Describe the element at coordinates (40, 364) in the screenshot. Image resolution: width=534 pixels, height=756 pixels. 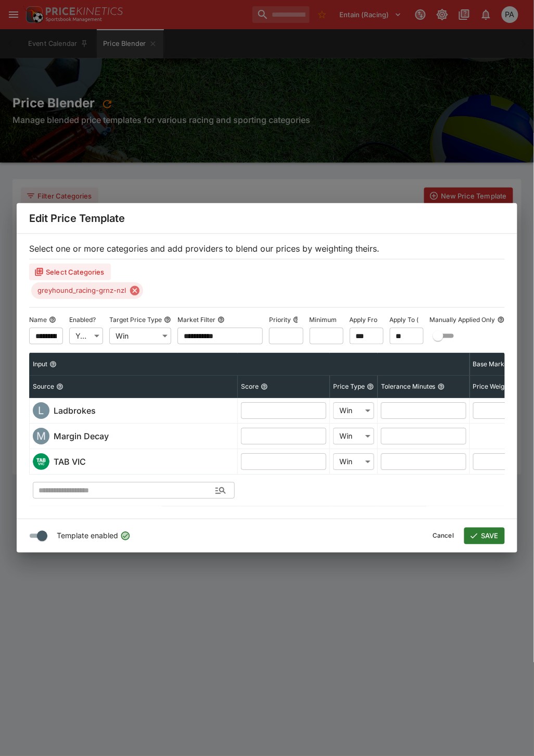
I see `p: Input` at that location.